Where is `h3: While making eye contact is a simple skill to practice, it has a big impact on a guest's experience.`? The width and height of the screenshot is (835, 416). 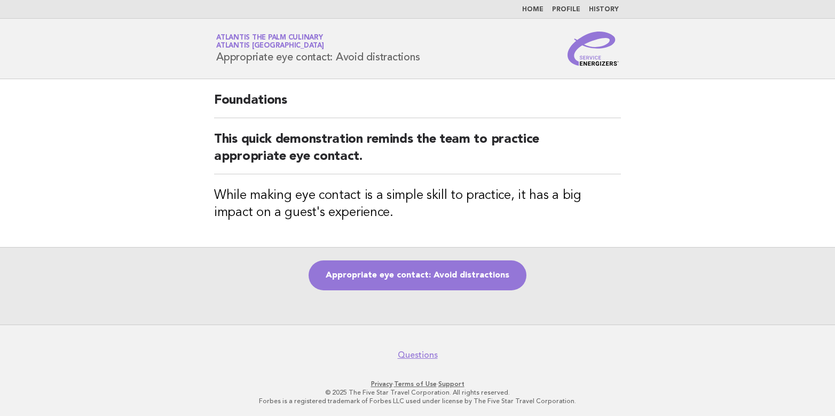
h3: While making eye contact is a simple skill to practice, it has a big impact on a guest's experience. is located at coordinates (418, 204).